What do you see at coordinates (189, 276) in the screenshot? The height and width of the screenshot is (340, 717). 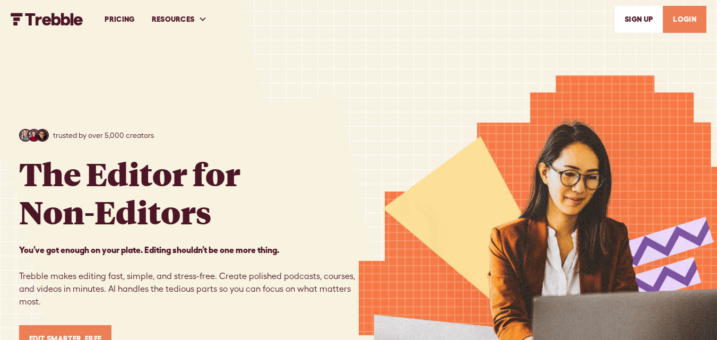 I see `p: Trebble makes editing fast, simple, and stress-free. Create polished podcasts, courses, and video...` at bounding box center [189, 276].